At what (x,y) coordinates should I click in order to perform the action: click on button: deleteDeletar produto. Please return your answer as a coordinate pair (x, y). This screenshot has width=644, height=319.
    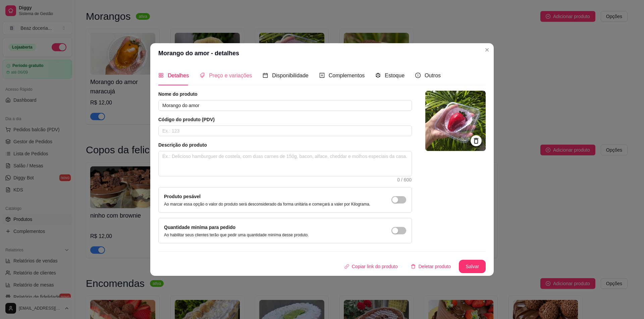
    Looking at the image, I should click on (430, 267).